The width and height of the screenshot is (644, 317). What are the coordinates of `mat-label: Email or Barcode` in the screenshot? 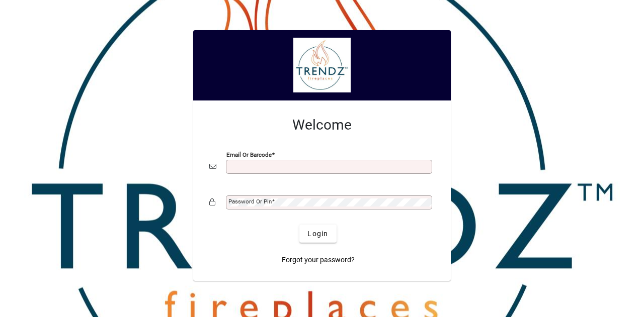 It's located at (249, 155).